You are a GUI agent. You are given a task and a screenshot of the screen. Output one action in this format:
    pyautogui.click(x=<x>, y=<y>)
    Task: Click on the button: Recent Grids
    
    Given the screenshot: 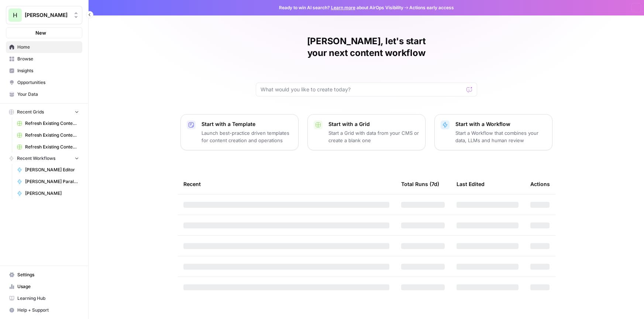 What is the action you would take?
    pyautogui.click(x=44, y=112)
    